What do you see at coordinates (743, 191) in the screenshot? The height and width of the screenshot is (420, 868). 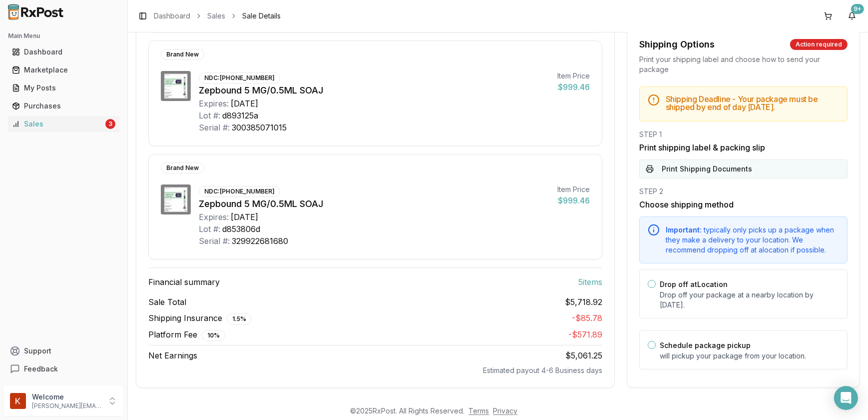 I see `div: STEP 2` at bounding box center [743, 191].